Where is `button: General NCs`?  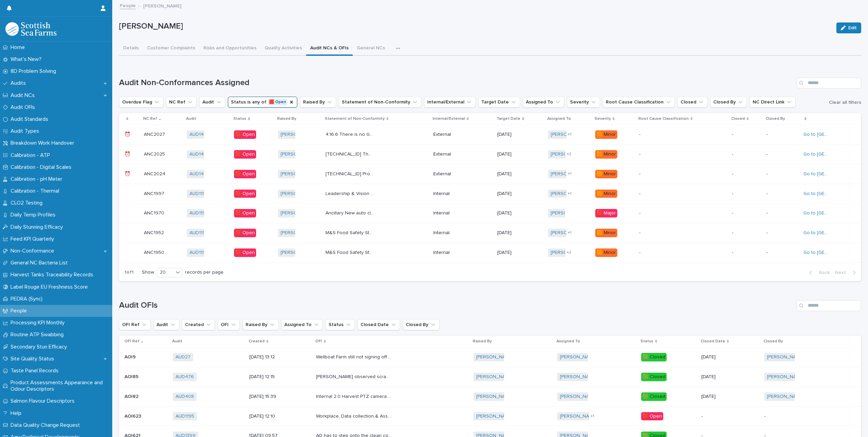 button: General NCs is located at coordinates (371, 48).